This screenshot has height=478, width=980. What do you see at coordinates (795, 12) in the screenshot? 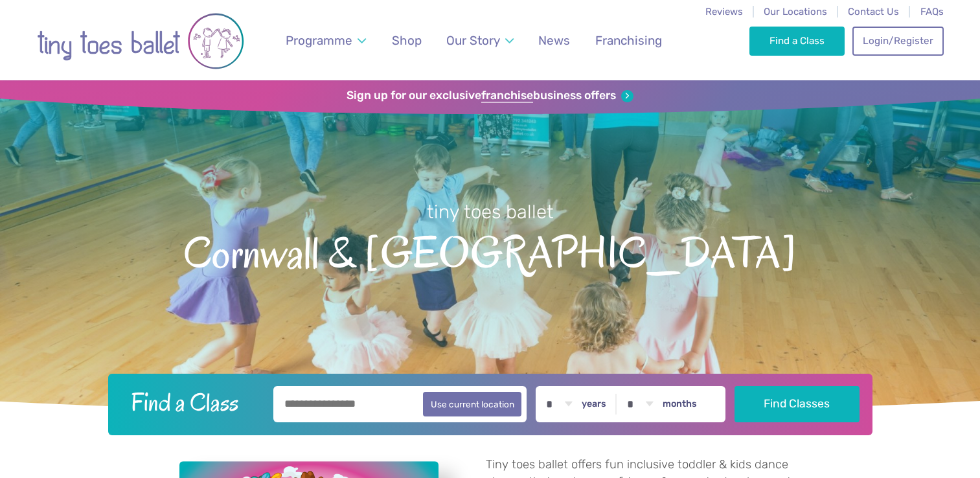
I see `span: Our Locations` at bounding box center [795, 12].